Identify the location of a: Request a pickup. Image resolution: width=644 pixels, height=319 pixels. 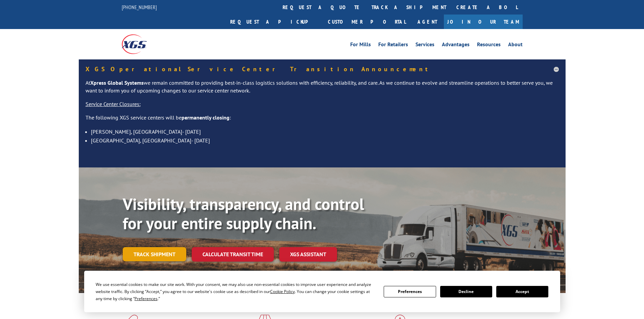
(274, 22).